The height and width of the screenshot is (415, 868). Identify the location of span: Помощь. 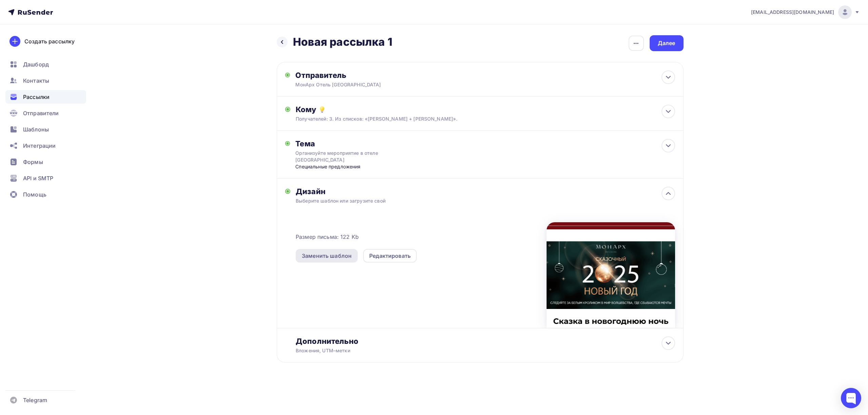
(34, 195).